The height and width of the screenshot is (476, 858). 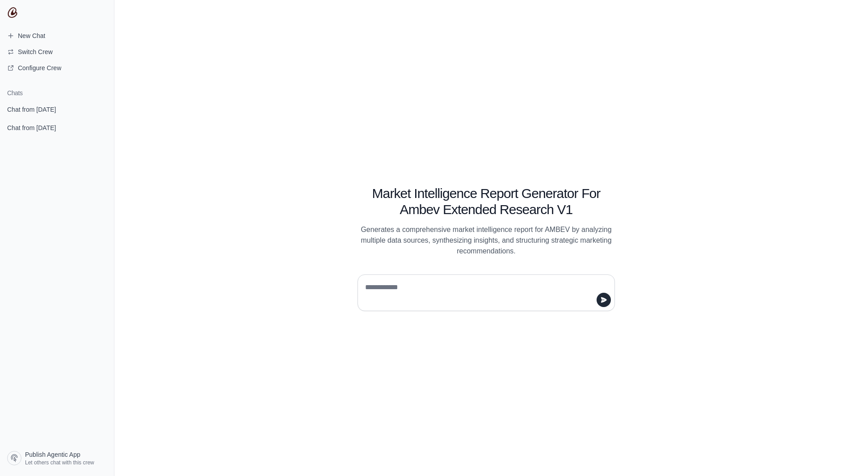 I want to click on a: Configure Crew, so click(x=57, y=68).